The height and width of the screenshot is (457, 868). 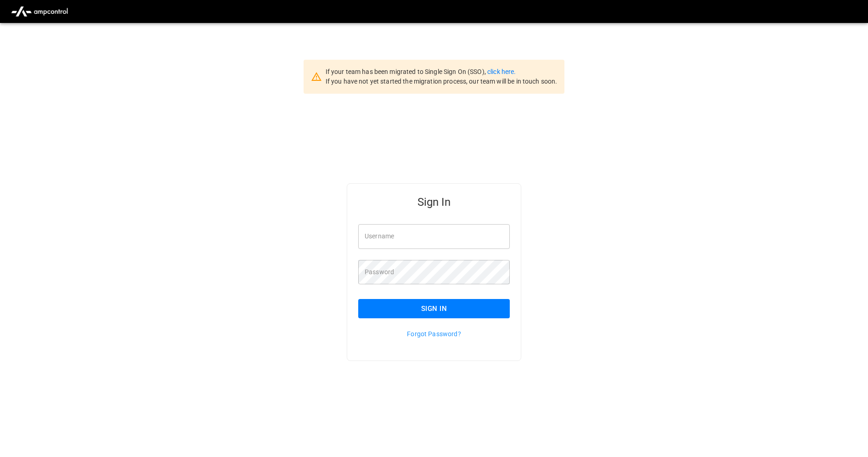 I want to click on h5: Sign In, so click(x=434, y=202).